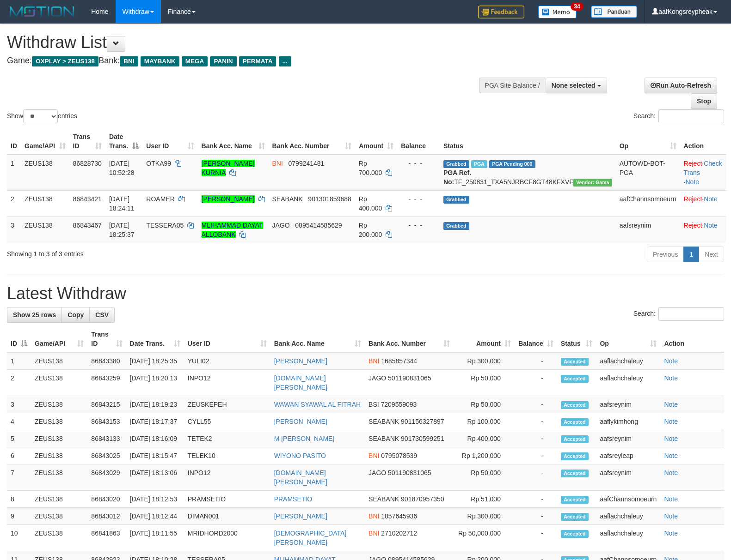 The height and width of the screenshot is (560, 731). Describe the element at coordinates (647, 173) in the screenshot. I see `td: AUTOWD-BOT-PGA` at that location.